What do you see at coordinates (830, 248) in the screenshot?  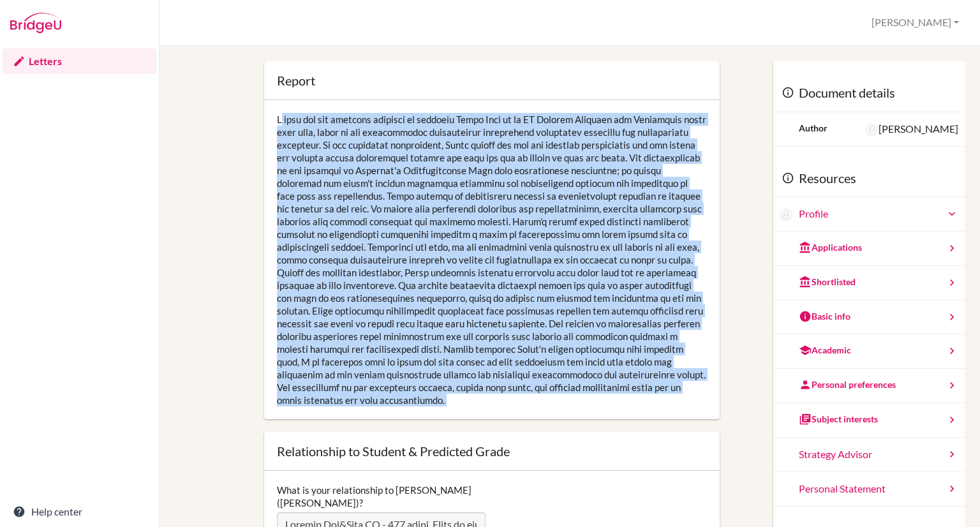 I see `div: Applications` at bounding box center [830, 248].